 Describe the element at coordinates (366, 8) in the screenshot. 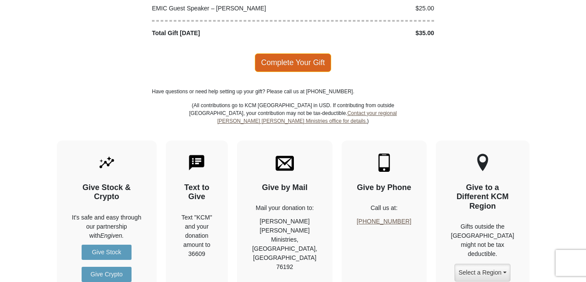

I see `div: $25.00` at that location.